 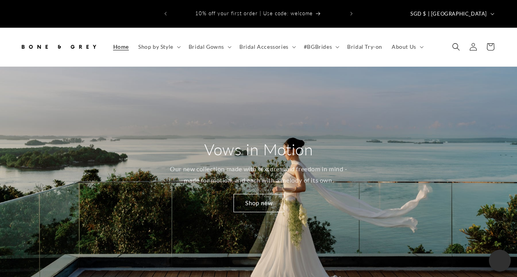 What do you see at coordinates (59, 47) in the screenshot?
I see `img: Bone and Grey Bridal` at bounding box center [59, 47].